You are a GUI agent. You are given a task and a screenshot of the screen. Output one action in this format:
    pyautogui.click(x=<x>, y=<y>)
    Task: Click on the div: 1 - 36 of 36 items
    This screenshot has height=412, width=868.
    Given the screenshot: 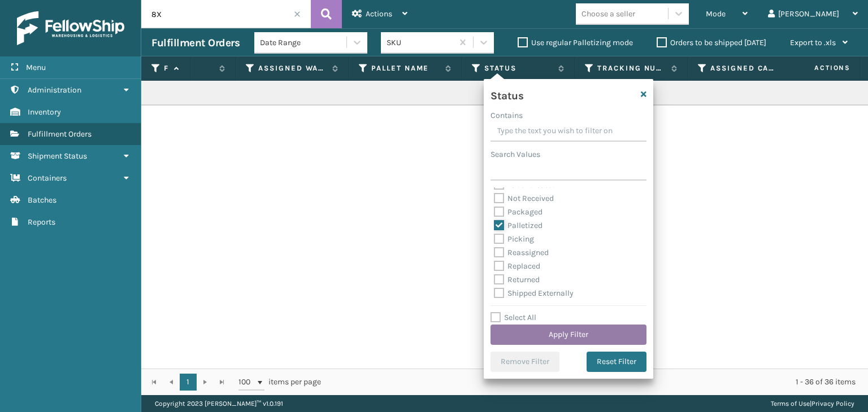 What is the action you would take?
    pyautogui.click(x=596, y=382)
    